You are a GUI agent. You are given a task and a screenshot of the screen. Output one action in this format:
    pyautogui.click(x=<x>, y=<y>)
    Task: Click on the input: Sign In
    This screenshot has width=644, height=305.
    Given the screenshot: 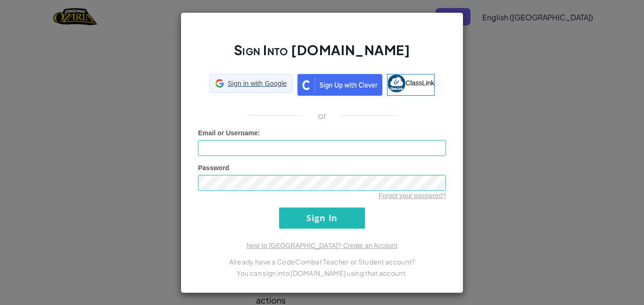 What is the action you would take?
    pyautogui.click(x=322, y=218)
    